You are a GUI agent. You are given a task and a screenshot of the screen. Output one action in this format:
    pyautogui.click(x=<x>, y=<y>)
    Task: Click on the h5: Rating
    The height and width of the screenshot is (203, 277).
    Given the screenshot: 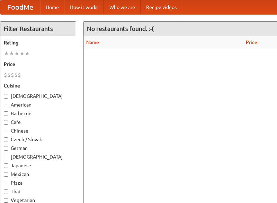 What is the action you would take?
    pyautogui.click(x=38, y=43)
    